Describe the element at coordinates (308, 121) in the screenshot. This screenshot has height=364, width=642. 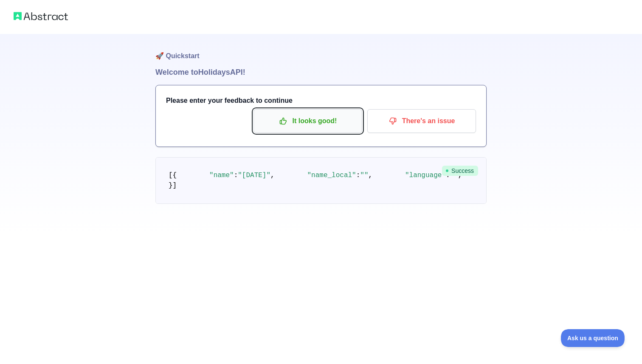
I see `p: It looks good!` at that location.